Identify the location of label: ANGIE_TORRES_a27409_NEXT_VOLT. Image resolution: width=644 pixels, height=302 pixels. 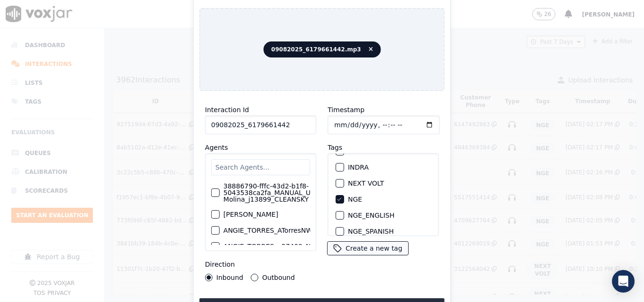
(284, 246).